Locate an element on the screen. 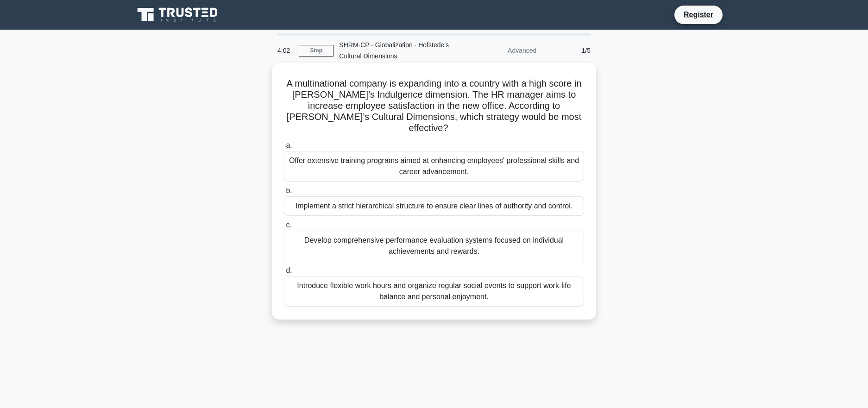 The height and width of the screenshot is (408, 868). div: SHRM-CP - Globalization - Hofstede's Cultural Dimensions is located at coordinates (397, 51).